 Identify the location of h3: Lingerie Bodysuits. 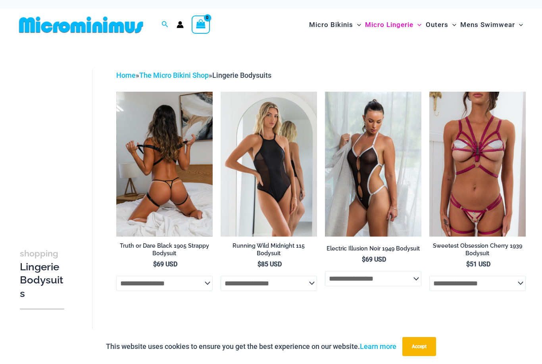
(42, 274).